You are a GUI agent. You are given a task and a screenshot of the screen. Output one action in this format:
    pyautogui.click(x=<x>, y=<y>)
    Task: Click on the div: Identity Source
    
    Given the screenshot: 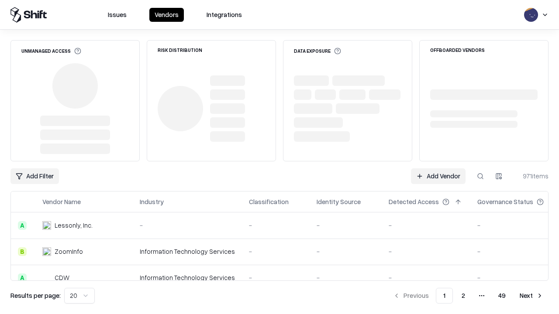 What is the action you would take?
    pyautogui.click(x=338, y=202)
    